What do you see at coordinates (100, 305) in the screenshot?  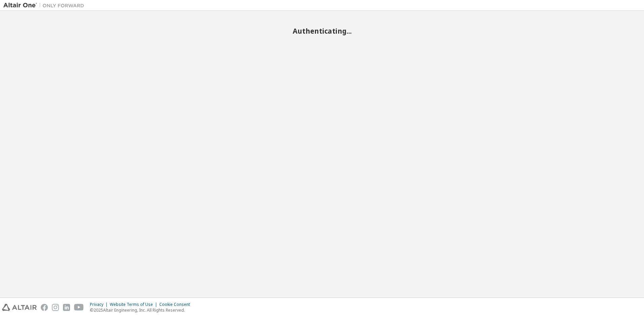 I see `div: Privacy` at bounding box center [100, 305].